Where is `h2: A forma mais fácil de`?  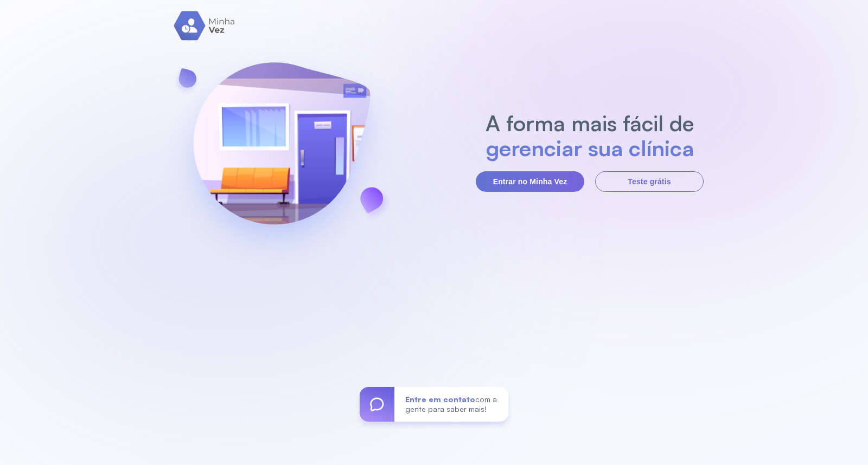 h2: A forma mais fácil de is located at coordinates (589, 123).